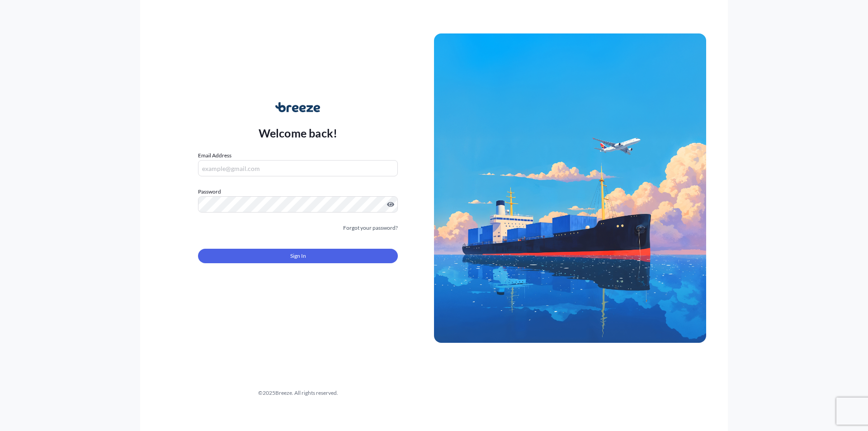 The image size is (868, 431). Describe the element at coordinates (391, 205) in the screenshot. I see `button: Show password` at that location.